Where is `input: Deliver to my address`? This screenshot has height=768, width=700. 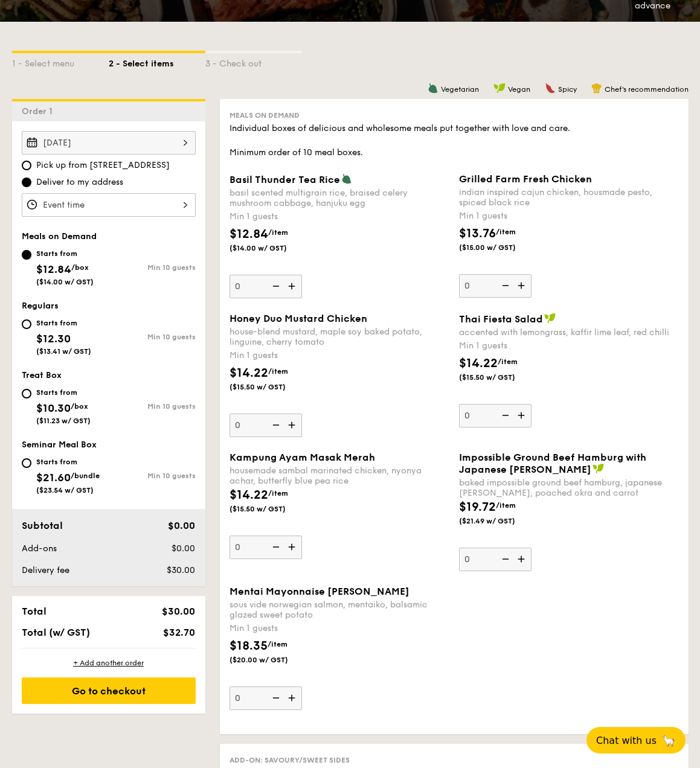 input: Deliver to my address is located at coordinates (26, 182).